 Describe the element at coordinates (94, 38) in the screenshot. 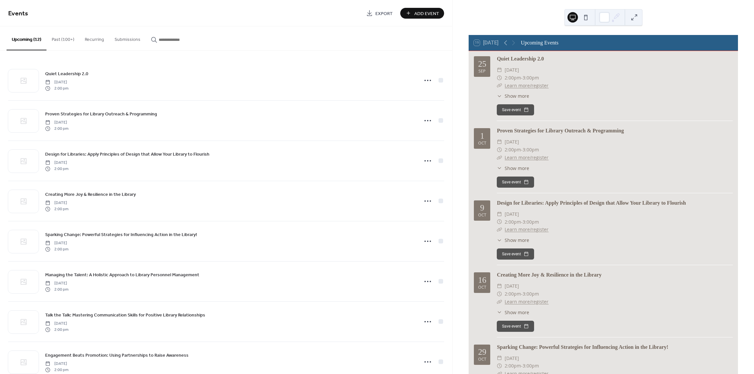

I see `button: Recurring` at that location.